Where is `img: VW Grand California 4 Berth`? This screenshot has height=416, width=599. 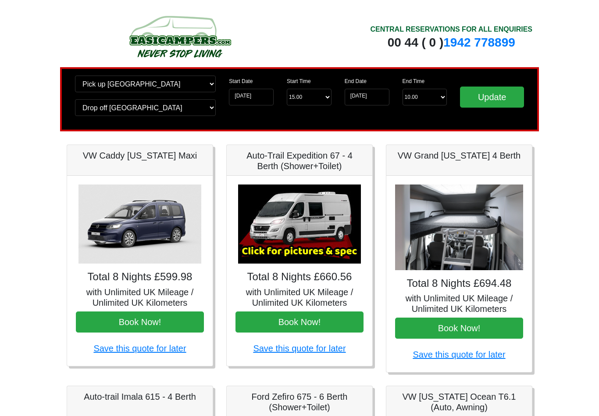
img: VW Grand California 4 Berth is located at coordinates (459, 227).